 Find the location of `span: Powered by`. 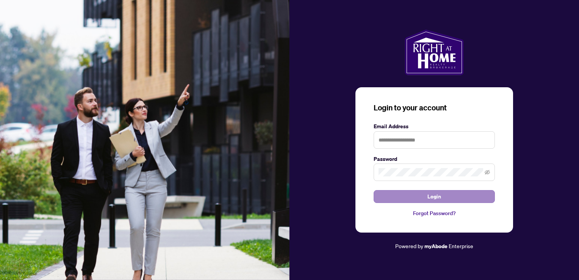

span: Powered by is located at coordinates (409, 245).